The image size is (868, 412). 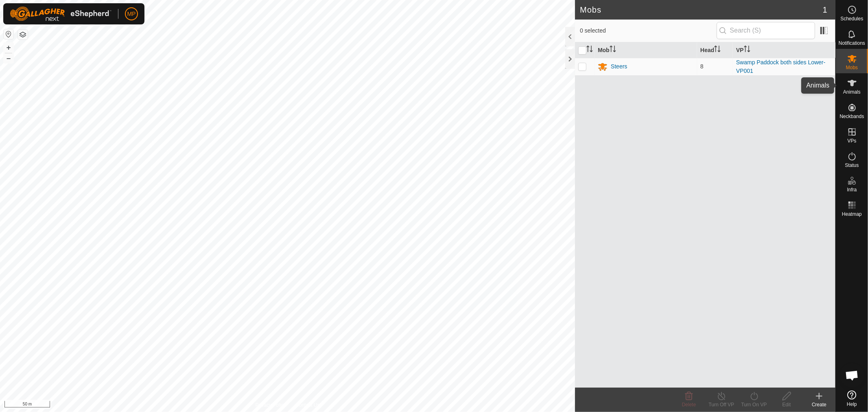 I want to click on button: Reset Map, so click(x=8, y=34).